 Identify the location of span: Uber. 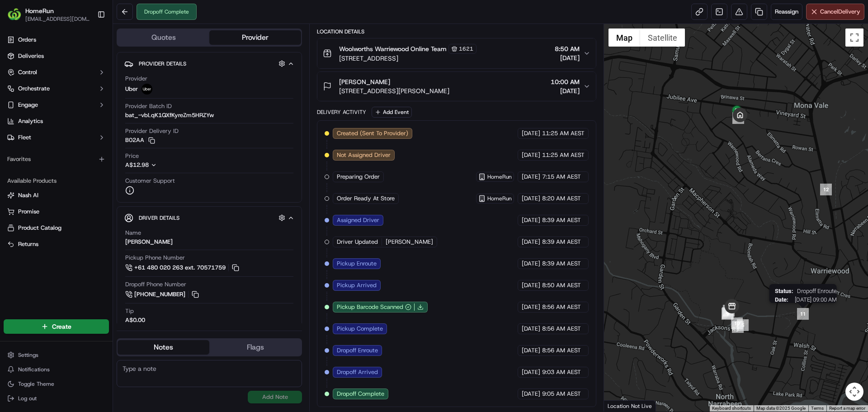
(131, 89).